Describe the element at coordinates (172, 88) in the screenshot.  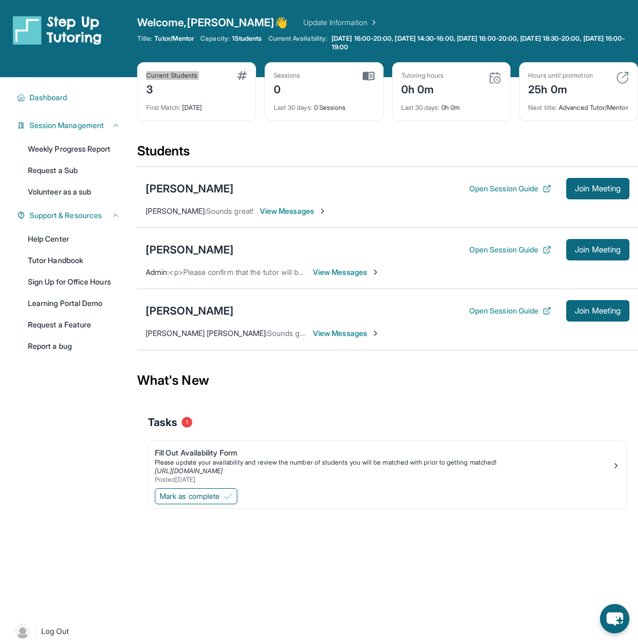
I see `div: 3` at that location.